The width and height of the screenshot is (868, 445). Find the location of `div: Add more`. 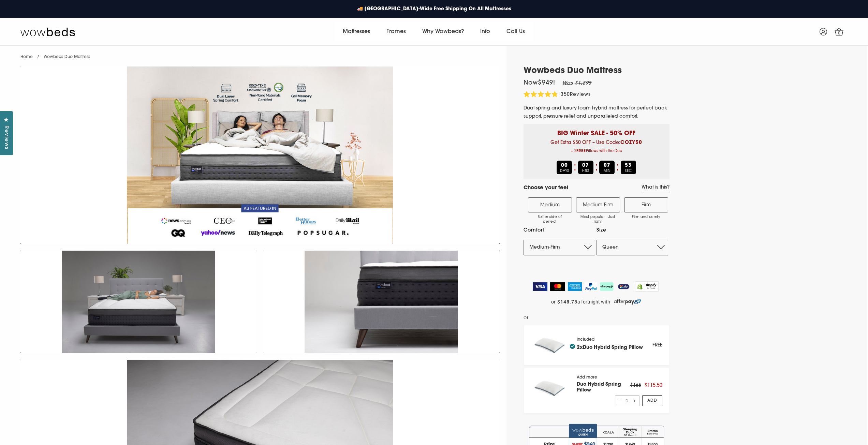

div: Add more is located at coordinates (604, 390).